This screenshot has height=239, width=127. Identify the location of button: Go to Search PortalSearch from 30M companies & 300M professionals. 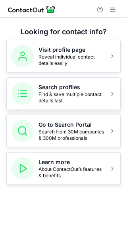
(64, 131).